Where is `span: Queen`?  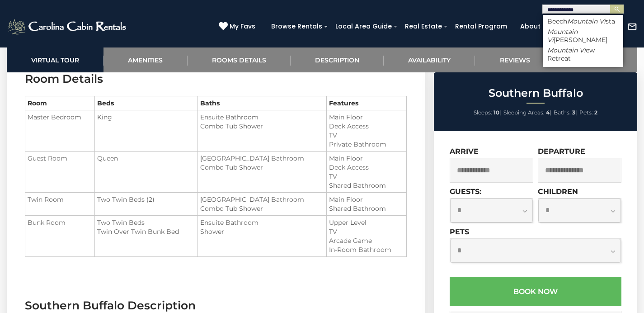 span: Queen is located at coordinates (108, 158).